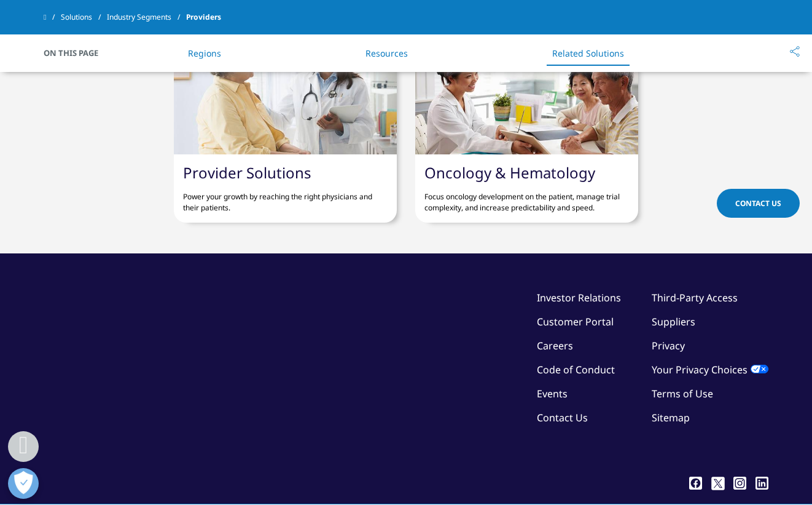 Image resolution: width=812 pixels, height=505 pixels. Describe the element at coordinates (552, 393) in the screenshot. I see `a: Events` at that location.